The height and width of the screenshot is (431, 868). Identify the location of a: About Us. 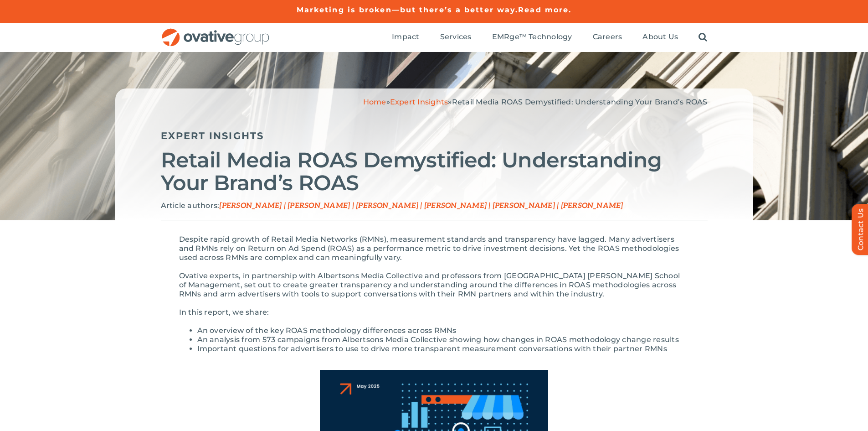
(660, 38).